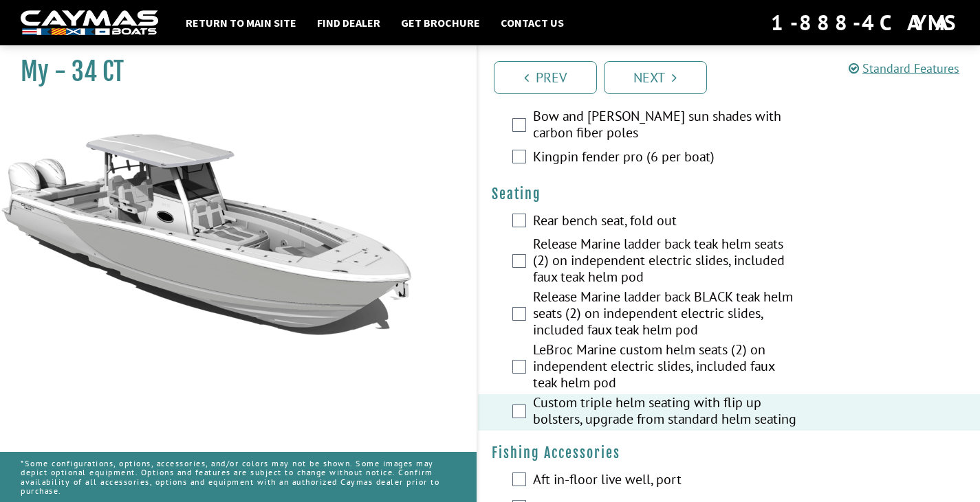 The height and width of the screenshot is (502, 980). What do you see at coordinates (89, 23) in the screenshot?
I see `img: white-logo-c9c8dbefe5ff5ceceb0f0178aa75bf4bb51f6bca0971e226c86eb53dfe498488.png` at bounding box center [89, 23].